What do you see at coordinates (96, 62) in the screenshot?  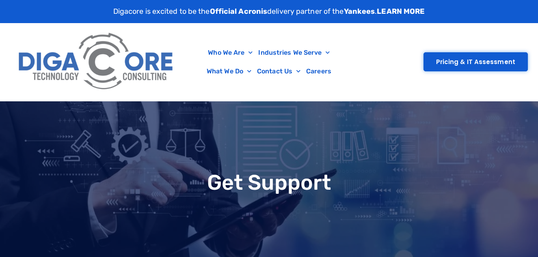 I see `img: Digacore Logo` at bounding box center [96, 62].